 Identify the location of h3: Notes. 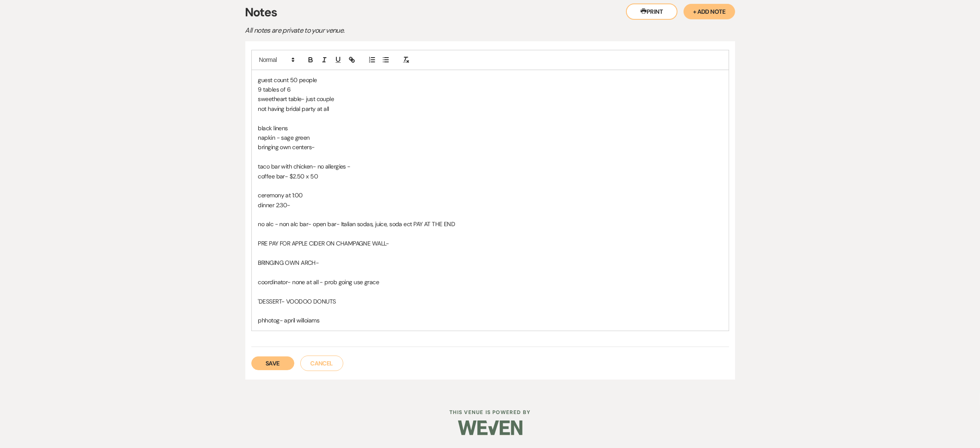
(490, 13).